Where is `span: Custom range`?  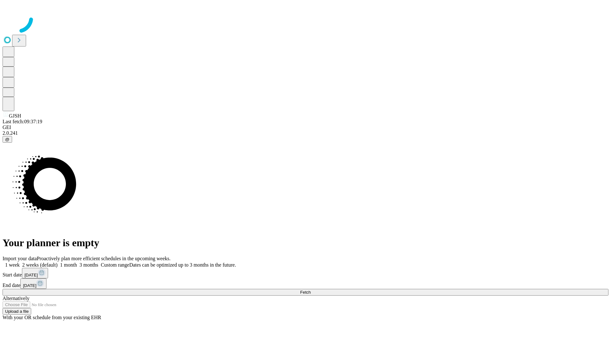
span: Custom range is located at coordinates (115, 264).